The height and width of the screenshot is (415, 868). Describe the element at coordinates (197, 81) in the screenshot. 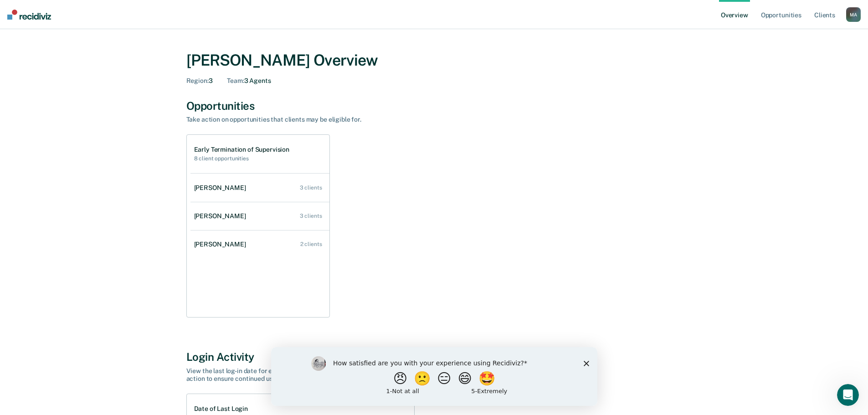

I see `span: Region :` at that location.